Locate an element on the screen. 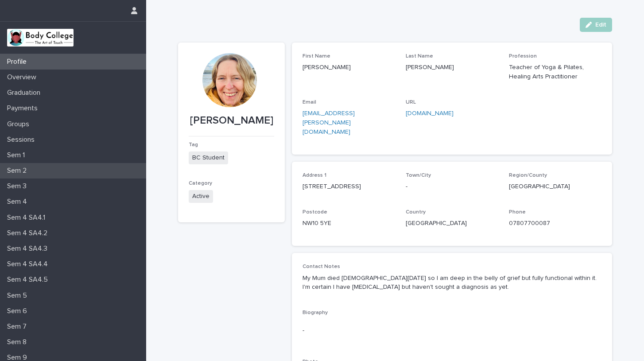 The width and height of the screenshot is (644, 361). p: NW10 5YE is located at coordinates (348, 223).